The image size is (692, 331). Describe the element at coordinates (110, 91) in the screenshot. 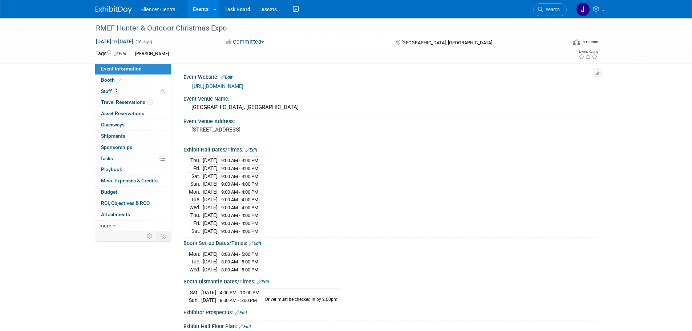

I see `span: Staff` at that location.